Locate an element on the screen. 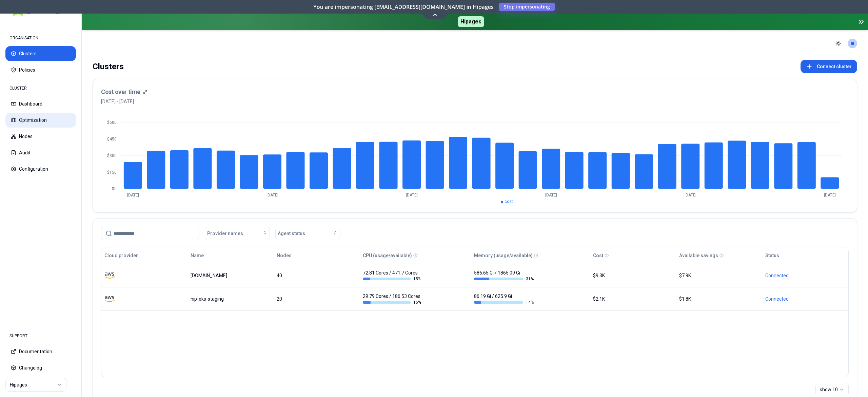 The image size is (868, 397). button: Audit is located at coordinates (41, 153).